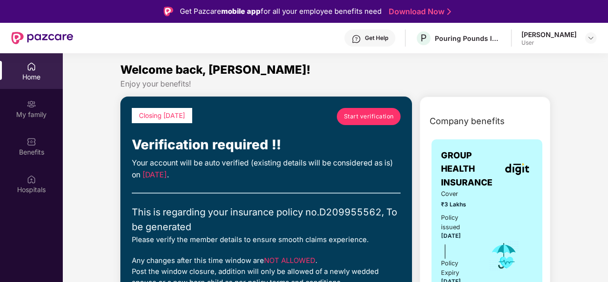 This screenshot has height=282, width=608. Describe the element at coordinates (418, 11) in the screenshot. I see `a: Download Now` at that location.